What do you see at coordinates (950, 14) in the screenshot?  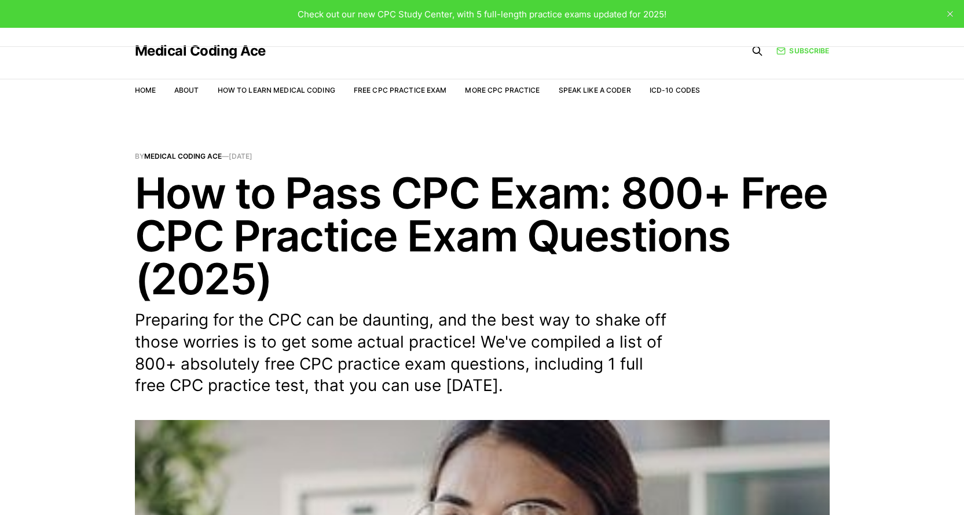 I see `button: close` at bounding box center [950, 14].